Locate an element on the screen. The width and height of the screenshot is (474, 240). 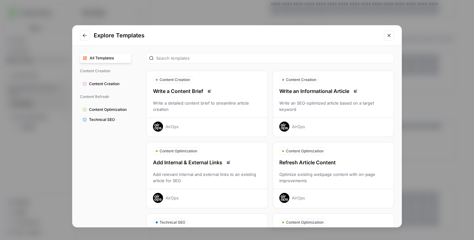
h2: Explore Templates is located at coordinates (237, 35).